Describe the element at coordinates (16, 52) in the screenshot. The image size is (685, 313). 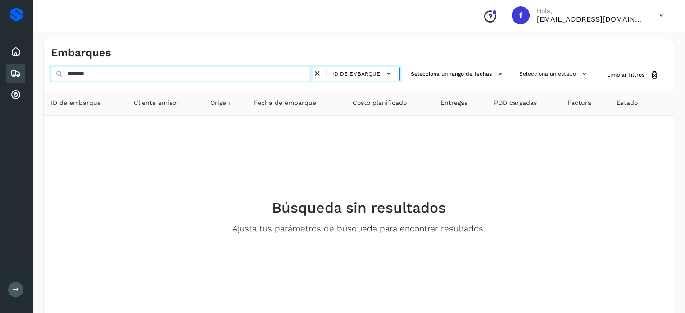
I see `div: Inicio` at that location.